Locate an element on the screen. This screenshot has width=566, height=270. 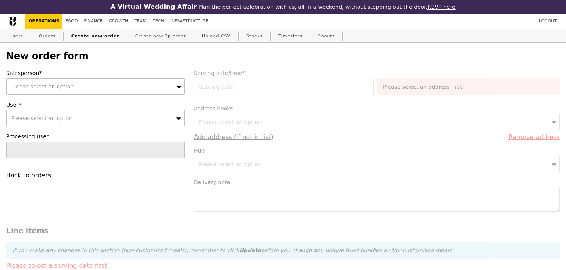
a: Finance is located at coordinates (93, 21).